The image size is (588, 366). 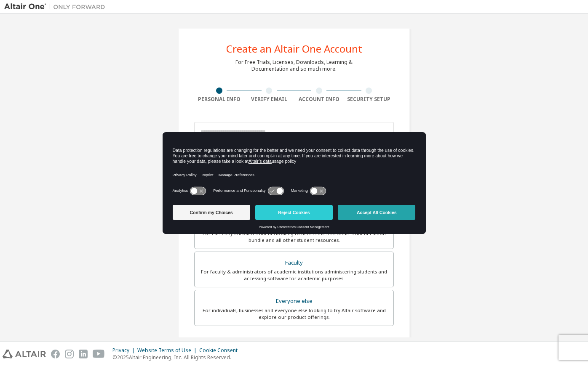 I want to click on div: Verify Email, so click(x=269, y=99).